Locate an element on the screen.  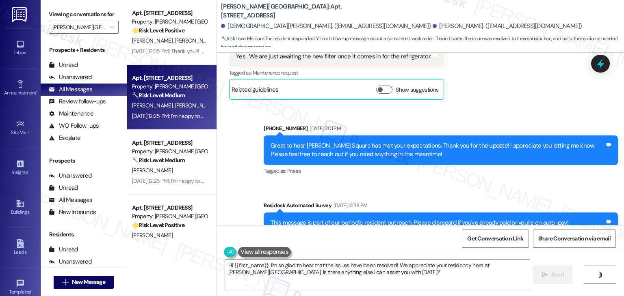
button: New Message is located at coordinates (84, 283).